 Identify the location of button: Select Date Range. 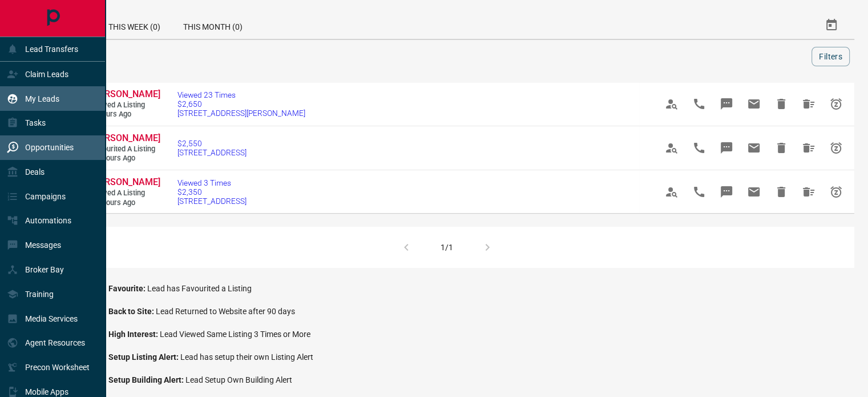
(832, 25).